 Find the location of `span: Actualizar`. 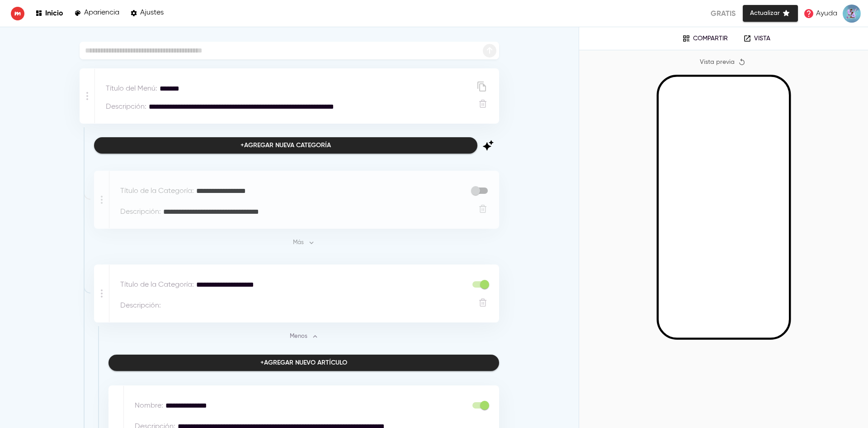

span: Actualizar is located at coordinates (771, 13).